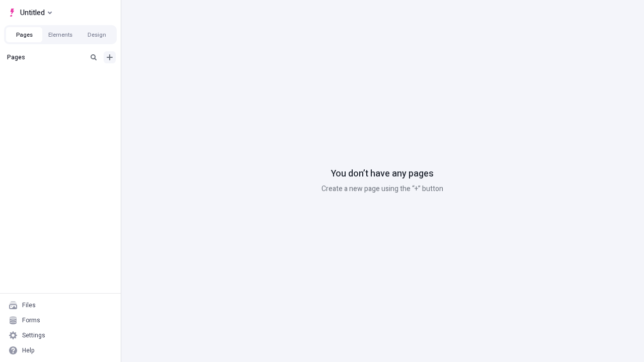  What do you see at coordinates (97, 34) in the screenshot?
I see `button: Design` at bounding box center [97, 34].